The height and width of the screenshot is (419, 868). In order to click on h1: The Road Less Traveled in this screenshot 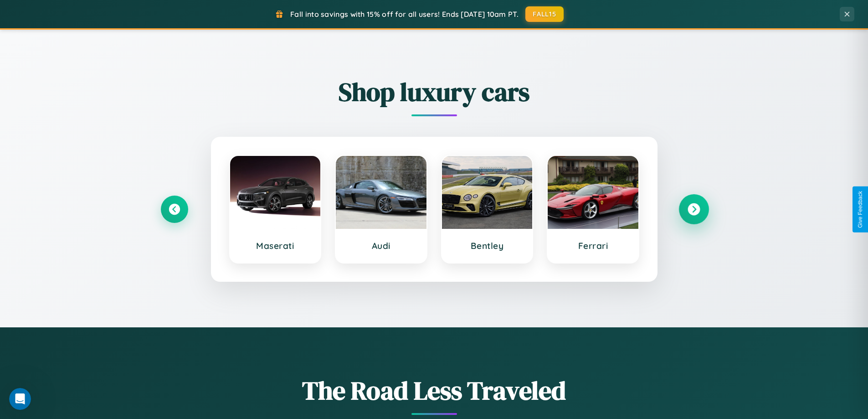, I will do `click(434, 390)`.